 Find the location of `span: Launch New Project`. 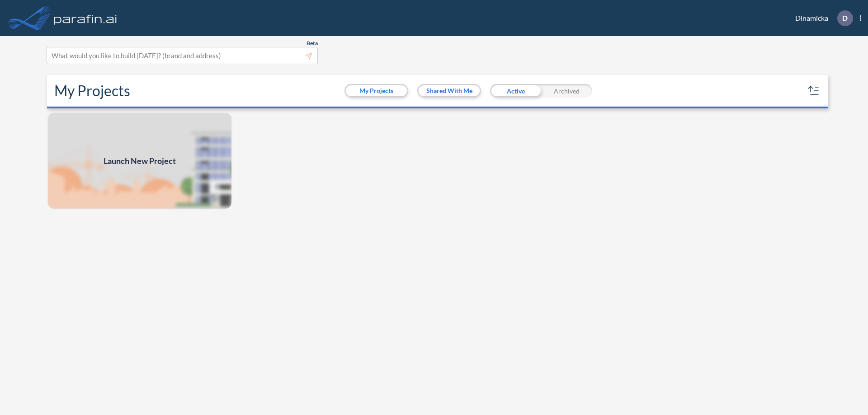

span: Launch New Project is located at coordinates (140, 161).